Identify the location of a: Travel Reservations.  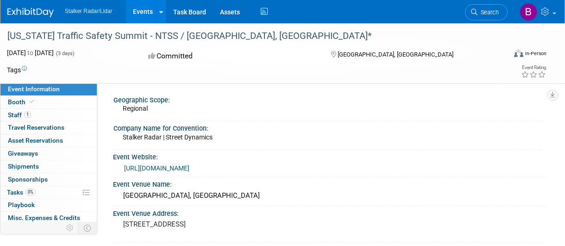
(49, 127).